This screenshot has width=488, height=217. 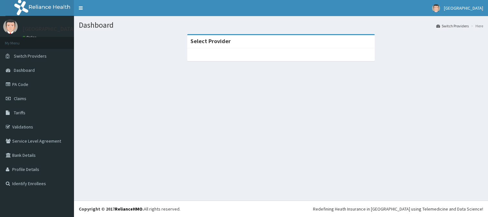 What do you see at coordinates (476, 26) in the screenshot?
I see `li: Here` at bounding box center [476, 26].